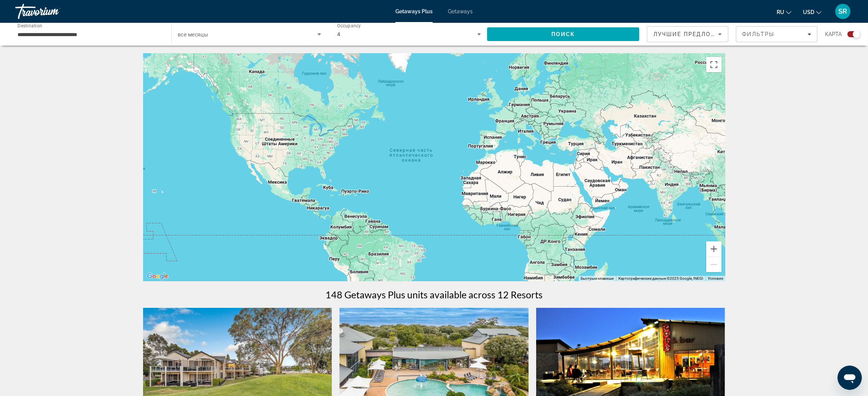  What do you see at coordinates (661, 279) in the screenshot?
I see `span: Картографические данные ©2025 Google, INEGI` at bounding box center [661, 279].